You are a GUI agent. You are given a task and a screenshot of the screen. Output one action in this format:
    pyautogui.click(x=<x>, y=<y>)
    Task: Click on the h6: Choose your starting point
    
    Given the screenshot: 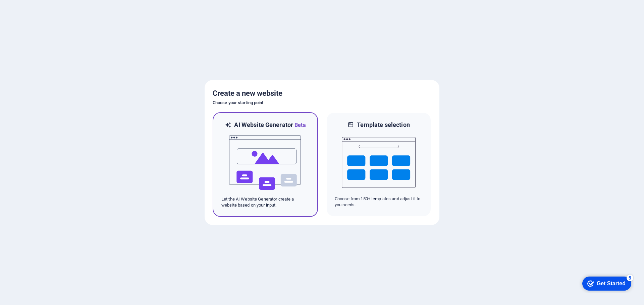 What is the action you would take?
    pyautogui.click(x=322, y=103)
    